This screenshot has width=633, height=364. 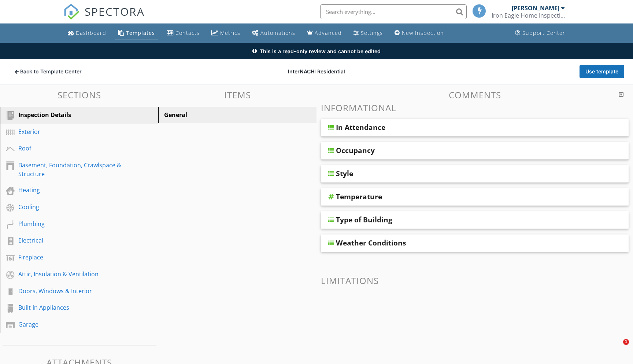 What do you see at coordinates (71, 190) in the screenshot?
I see `div: Heating` at bounding box center [71, 190].